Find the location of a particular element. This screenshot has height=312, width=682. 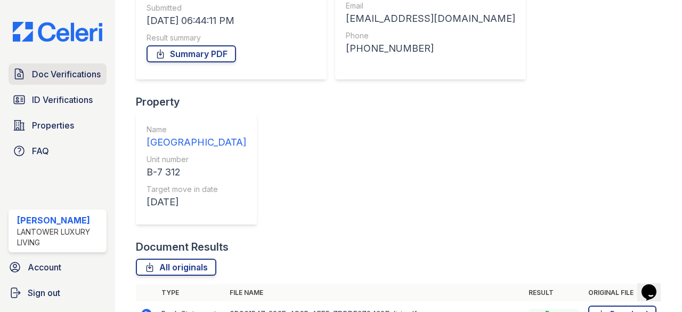

div: Name is located at coordinates (196, 130).